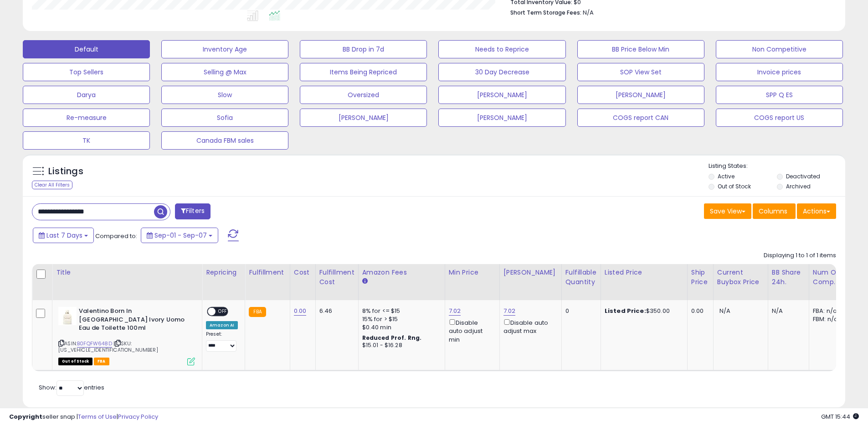 The image size is (868, 426). I want to click on button: Darya, so click(86, 95).